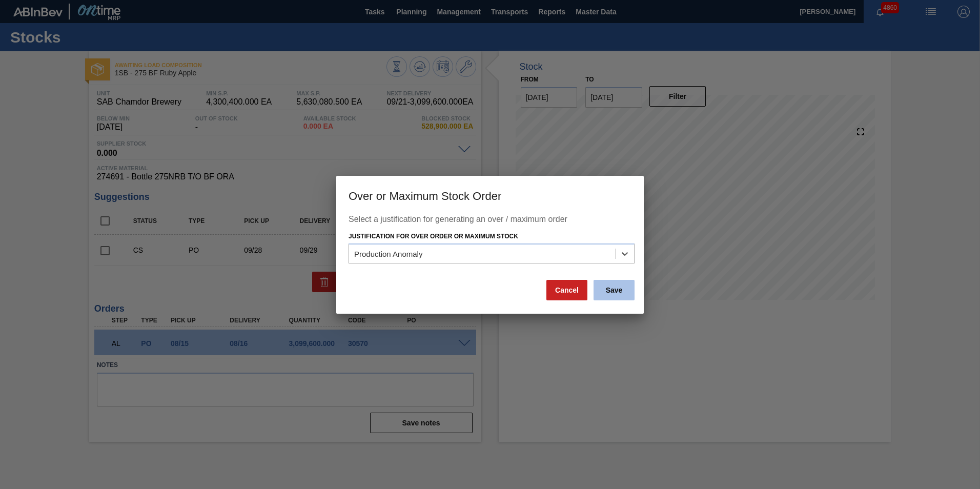 Image resolution: width=980 pixels, height=489 pixels. I want to click on div: Select a justification for generating an over / maximum order, so click(490, 222).